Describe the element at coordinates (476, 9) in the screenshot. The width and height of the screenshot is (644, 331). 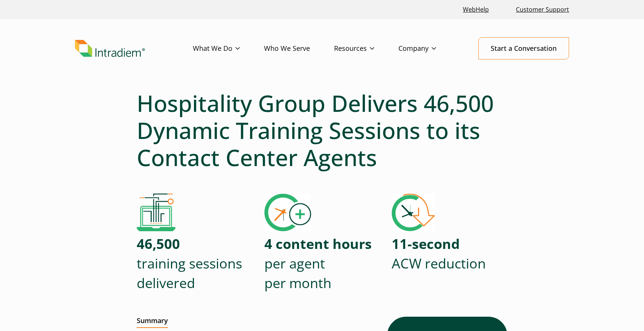
I see `a: Link opens in a new window` at that location.